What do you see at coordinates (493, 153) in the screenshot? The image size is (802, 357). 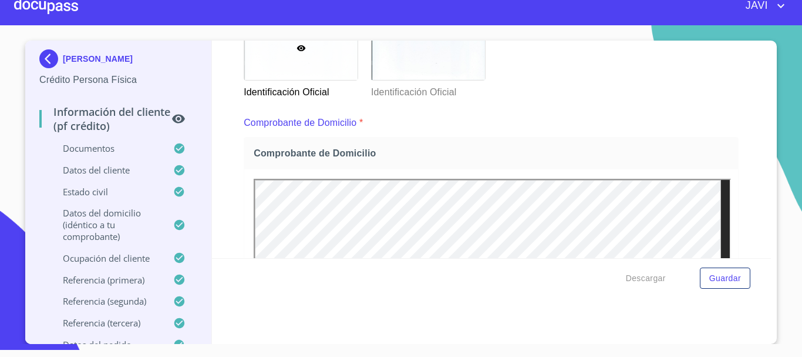 I see `span: Comprobante de Domicilio` at bounding box center [493, 153].